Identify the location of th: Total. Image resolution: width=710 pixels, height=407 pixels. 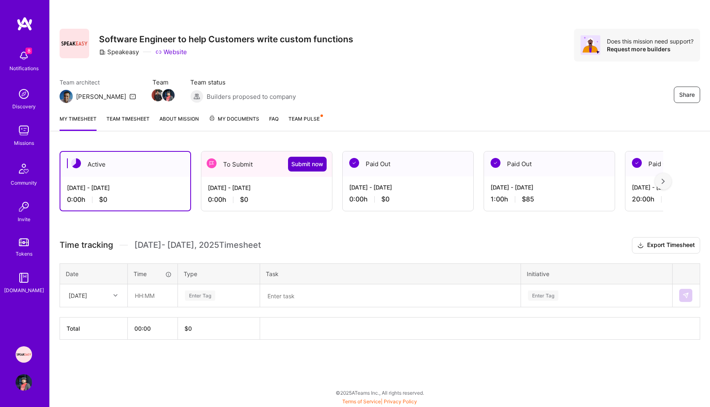
(94, 329).